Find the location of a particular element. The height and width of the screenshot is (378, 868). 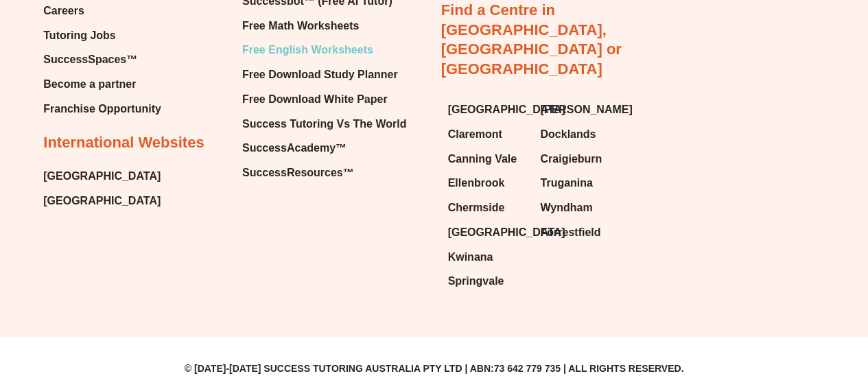

a: SuccessResources™ is located at coordinates (324, 173).